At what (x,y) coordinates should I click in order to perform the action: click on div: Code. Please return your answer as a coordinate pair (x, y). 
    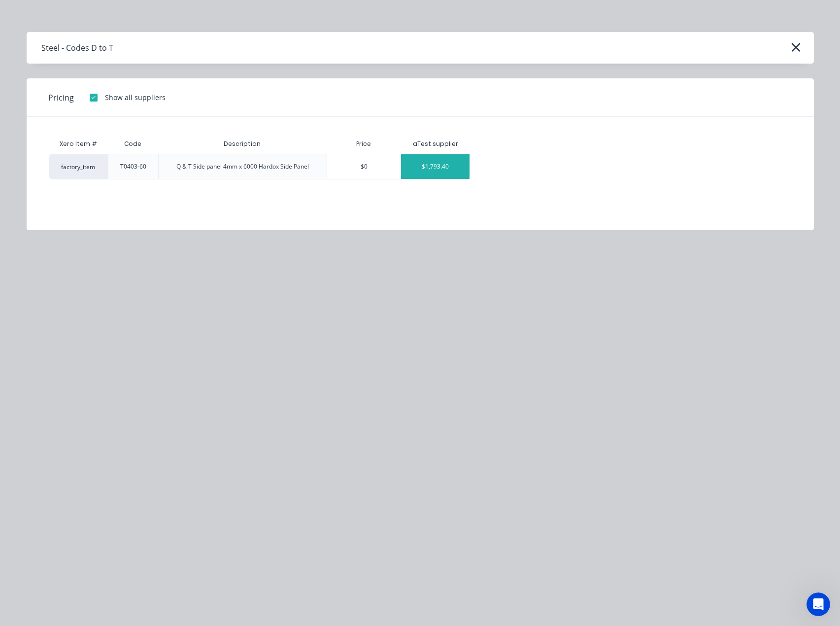
    Looking at the image, I should click on (133, 143).